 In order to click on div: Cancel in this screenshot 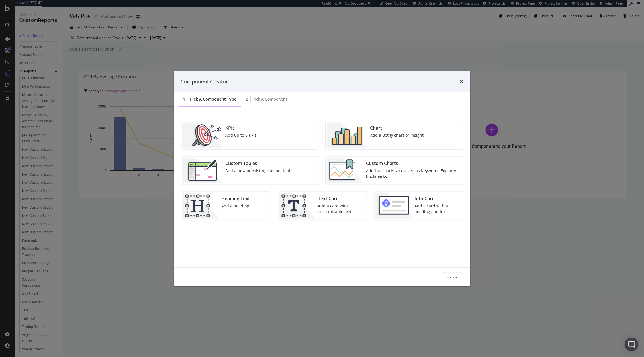, I will do `click(453, 277)`.